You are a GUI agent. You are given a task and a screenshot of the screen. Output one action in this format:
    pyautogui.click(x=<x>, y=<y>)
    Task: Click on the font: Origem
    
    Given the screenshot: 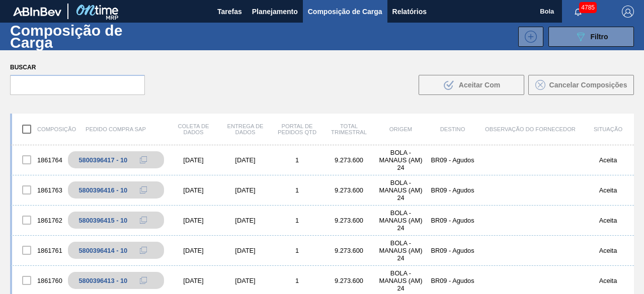 What is the action you would take?
    pyautogui.click(x=400, y=129)
    